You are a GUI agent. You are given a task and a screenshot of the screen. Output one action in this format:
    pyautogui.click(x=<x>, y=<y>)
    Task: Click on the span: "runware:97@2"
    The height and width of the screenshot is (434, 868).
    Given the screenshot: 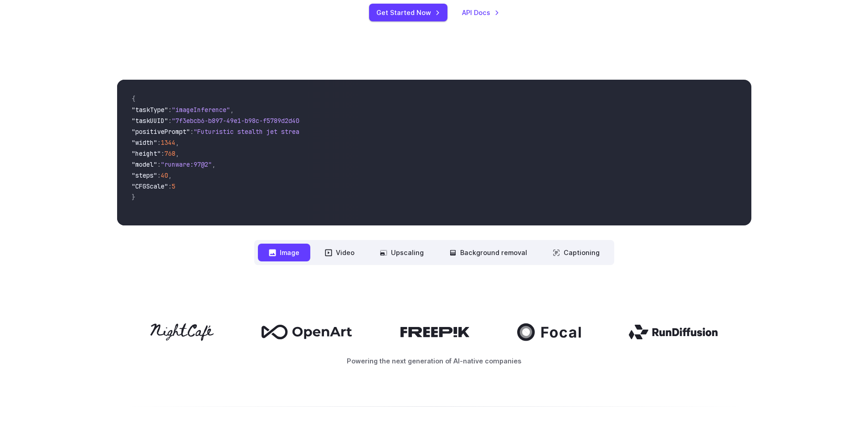 What is the action you would take?
    pyautogui.click(x=186, y=164)
    